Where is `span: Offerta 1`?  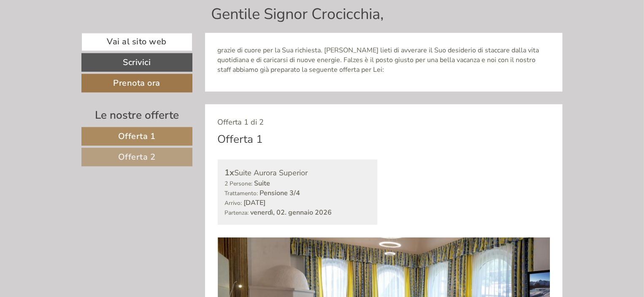 span: Offerta 1 is located at coordinates (137, 136).